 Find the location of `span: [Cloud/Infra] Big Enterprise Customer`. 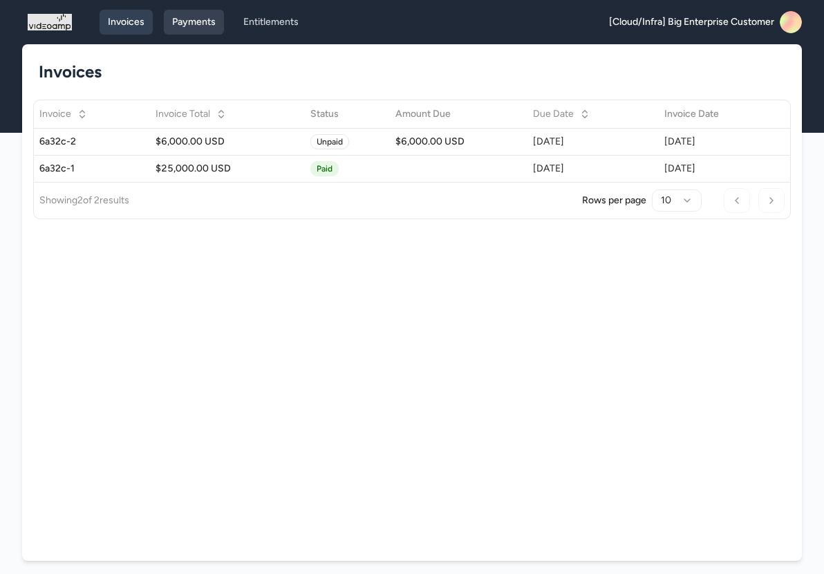

span: [Cloud/Infra] Big Enterprise Customer is located at coordinates (691, 22).